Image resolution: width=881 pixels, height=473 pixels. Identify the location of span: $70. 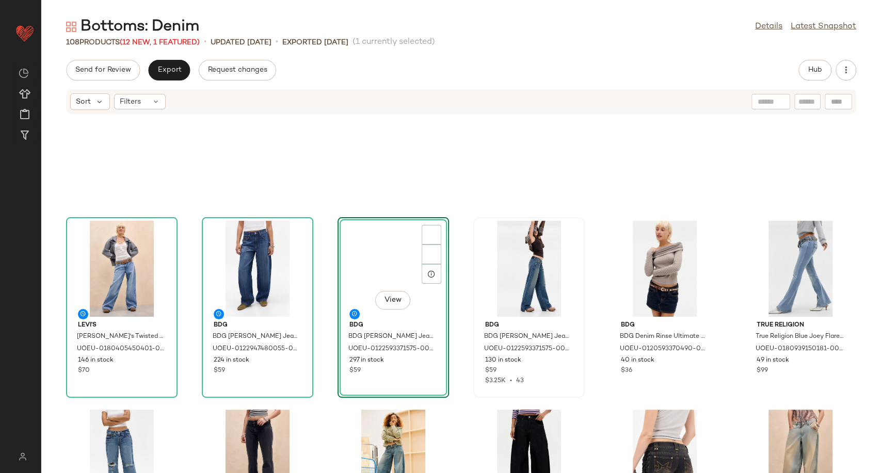
(84, 371).